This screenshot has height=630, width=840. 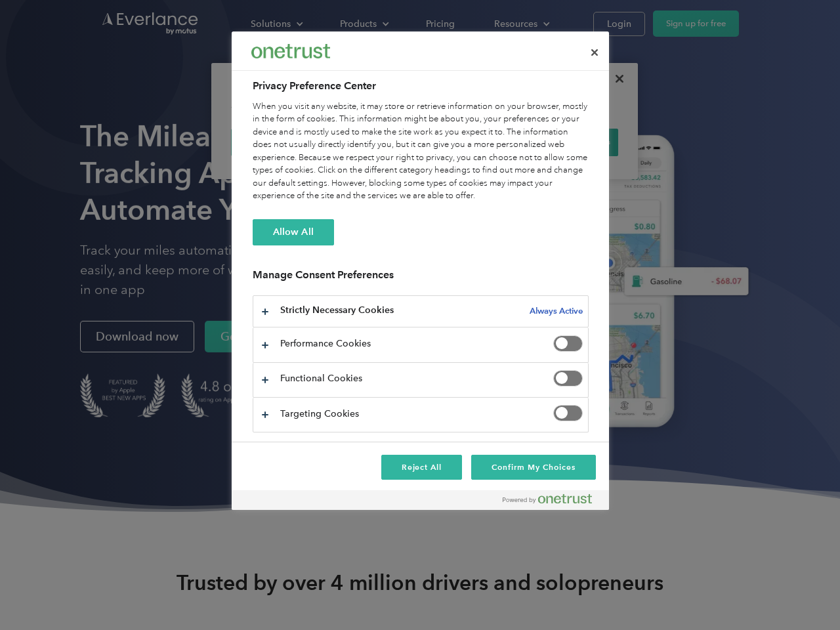 I want to click on img: Everlance, so click(x=291, y=51).